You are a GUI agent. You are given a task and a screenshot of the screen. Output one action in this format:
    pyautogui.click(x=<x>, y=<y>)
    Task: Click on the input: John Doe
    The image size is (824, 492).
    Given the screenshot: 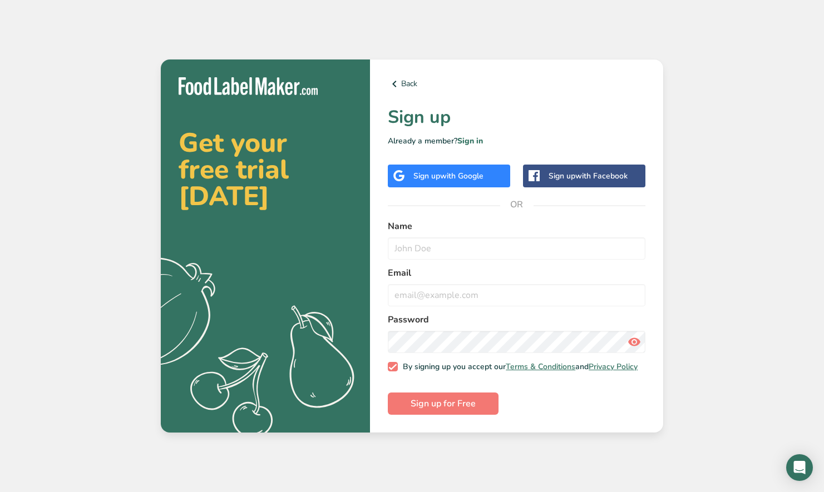 What is the action you would take?
    pyautogui.click(x=516, y=249)
    